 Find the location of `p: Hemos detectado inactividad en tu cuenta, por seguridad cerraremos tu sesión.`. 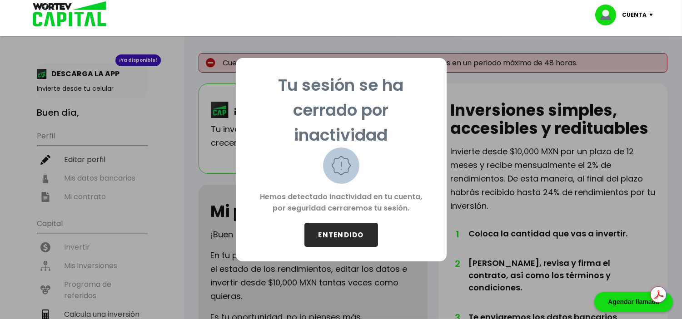

p: Hemos detectado inactividad en tu cuenta, por seguridad cerraremos tu sesión. is located at coordinates (341, 203).